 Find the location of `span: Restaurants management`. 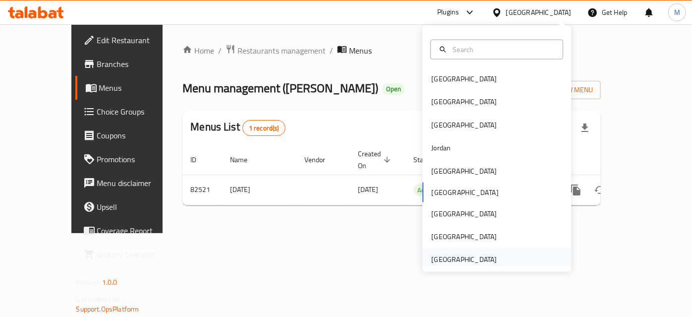

span: Restaurants management is located at coordinates (282, 51).